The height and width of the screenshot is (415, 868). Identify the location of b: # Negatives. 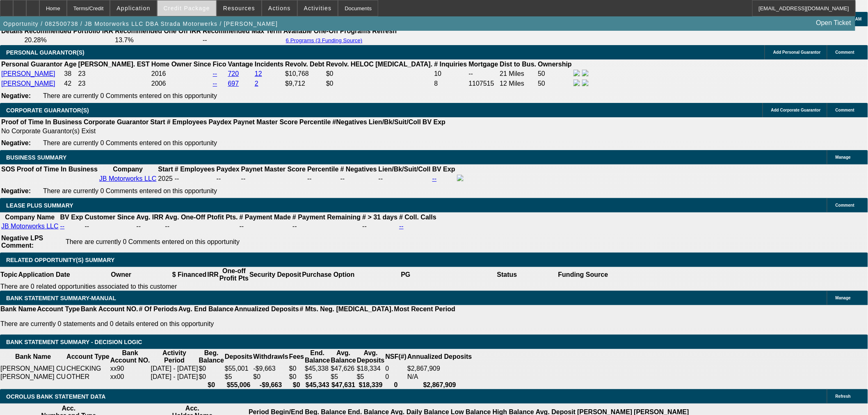
(359, 169).